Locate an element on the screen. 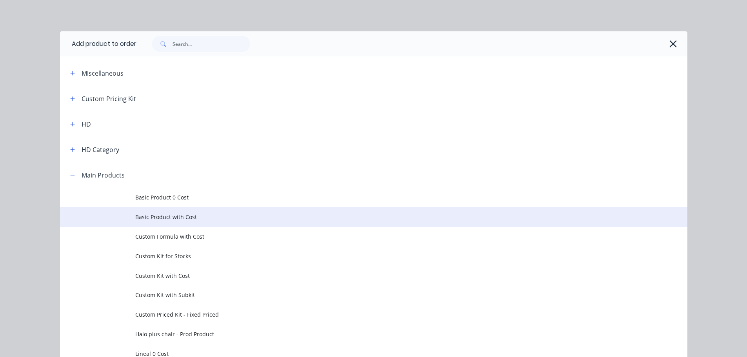  input: Search... is located at coordinates (211, 44).